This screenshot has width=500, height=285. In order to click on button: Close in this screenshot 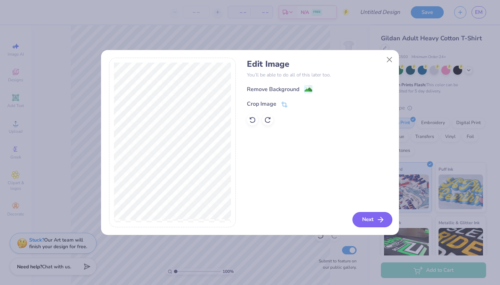, I will do `click(390, 59)`.